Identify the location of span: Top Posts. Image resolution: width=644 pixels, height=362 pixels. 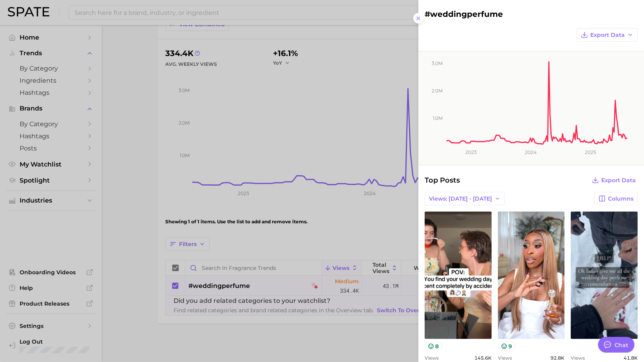
(442, 181).